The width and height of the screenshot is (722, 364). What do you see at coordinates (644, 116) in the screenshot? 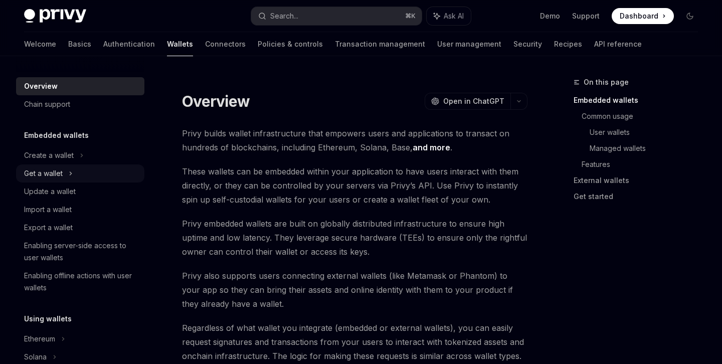
I see `a: Common usage` at bounding box center [644, 116].